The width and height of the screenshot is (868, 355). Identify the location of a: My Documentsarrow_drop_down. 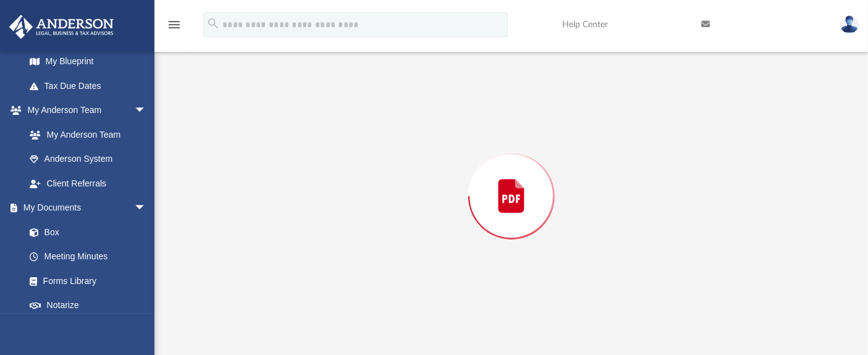
(83, 208).